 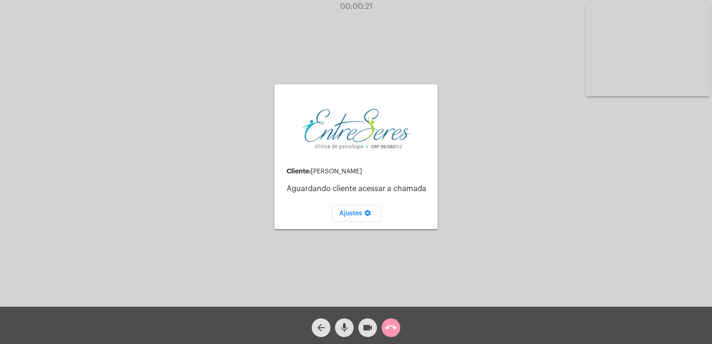 I want to click on strong: Cliente:, so click(x=299, y=171).